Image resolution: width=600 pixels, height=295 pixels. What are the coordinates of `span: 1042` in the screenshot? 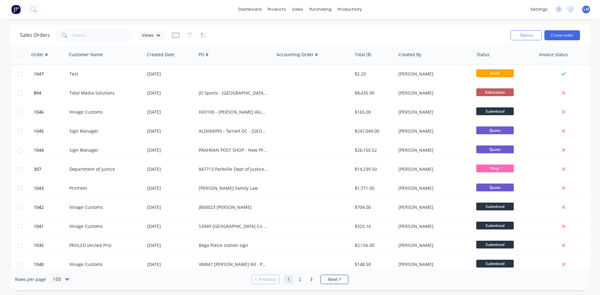 It's located at (39, 207).